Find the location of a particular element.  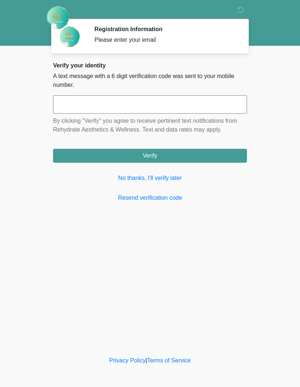

a: Privacy Policy is located at coordinates (128, 360).